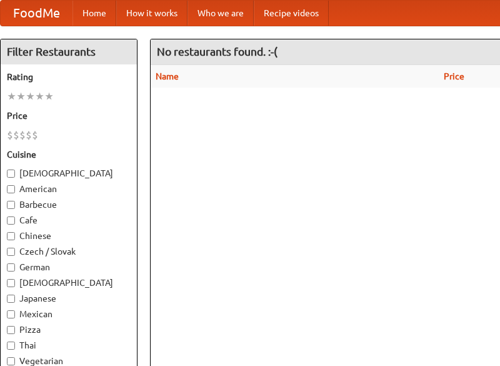 The width and height of the screenshot is (500, 366). Describe the element at coordinates (152, 13) in the screenshot. I see `a: How it works` at that location.